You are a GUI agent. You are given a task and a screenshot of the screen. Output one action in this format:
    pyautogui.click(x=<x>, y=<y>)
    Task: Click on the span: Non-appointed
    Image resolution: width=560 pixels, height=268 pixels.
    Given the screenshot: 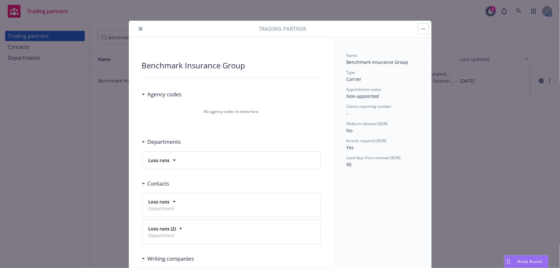 What is the action you would take?
    pyautogui.click(x=363, y=96)
    